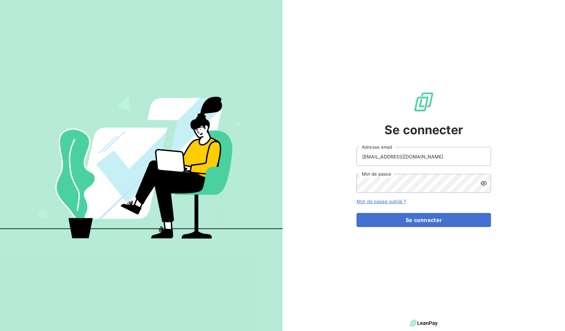 The width and height of the screenshot is (565, 331). What do you see at coordinates (424, 220) in the screenshot?
I see `button: Se connecter` at bounding box center [424, 220].